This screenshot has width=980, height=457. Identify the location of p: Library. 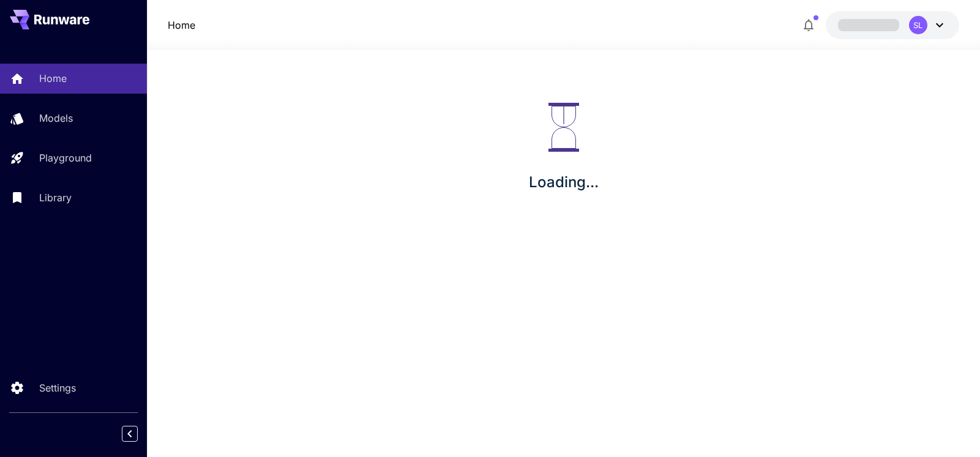
(55, 197).